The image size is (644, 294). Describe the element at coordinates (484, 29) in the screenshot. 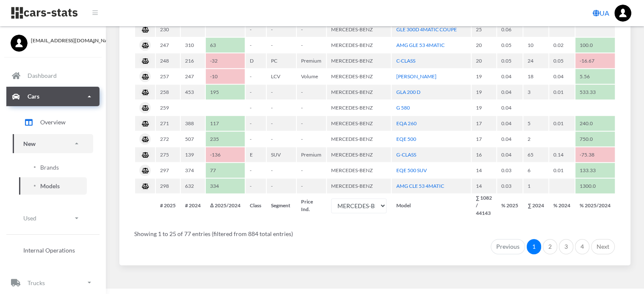

I see `td: 25` at that location.